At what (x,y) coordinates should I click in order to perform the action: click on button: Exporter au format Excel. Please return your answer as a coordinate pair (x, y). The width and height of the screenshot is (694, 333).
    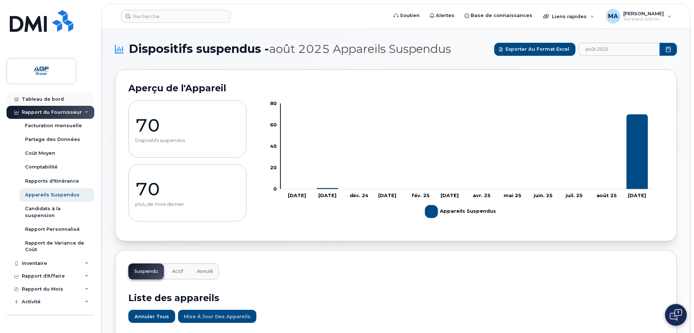
    Looking at the image, I should click on (535, 49).